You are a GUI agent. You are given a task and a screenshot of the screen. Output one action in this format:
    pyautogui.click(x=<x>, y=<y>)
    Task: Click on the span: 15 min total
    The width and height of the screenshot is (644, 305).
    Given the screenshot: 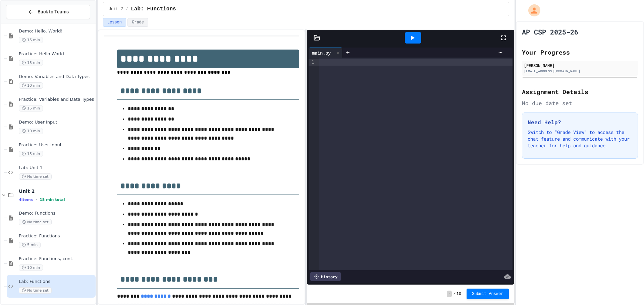 What is the action you would take?
    pyautogui.click(x=52, y=200)
    